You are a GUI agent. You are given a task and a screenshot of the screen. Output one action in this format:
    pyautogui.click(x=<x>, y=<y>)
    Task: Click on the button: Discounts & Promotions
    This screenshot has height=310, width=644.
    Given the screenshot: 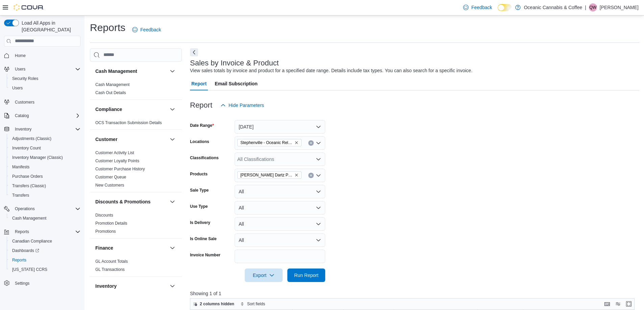 What is the action you would take?
    pyautogui.click(x=131, y=202)
    